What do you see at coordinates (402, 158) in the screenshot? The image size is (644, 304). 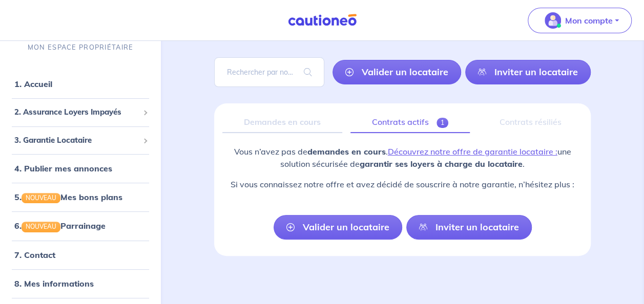 I see `p: Vous n’avez pas de . une solution sécurisée de .` at bounding box center [402, 158].